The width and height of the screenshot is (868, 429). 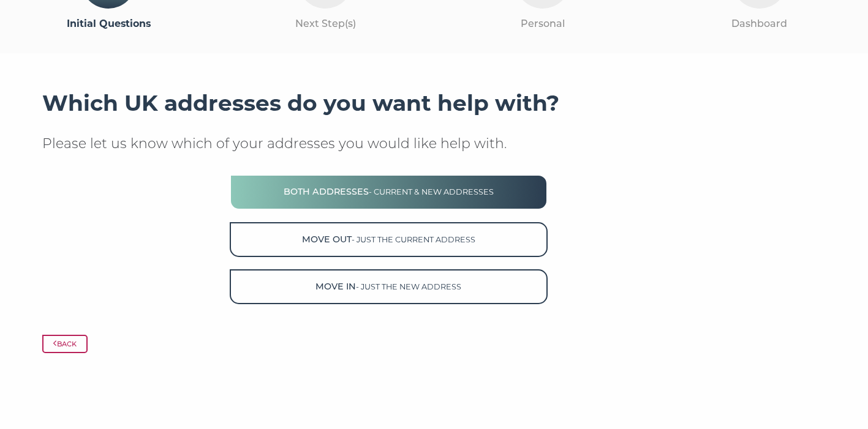 I want to click on span: - current & new addresses, so click(x=431, y=191).